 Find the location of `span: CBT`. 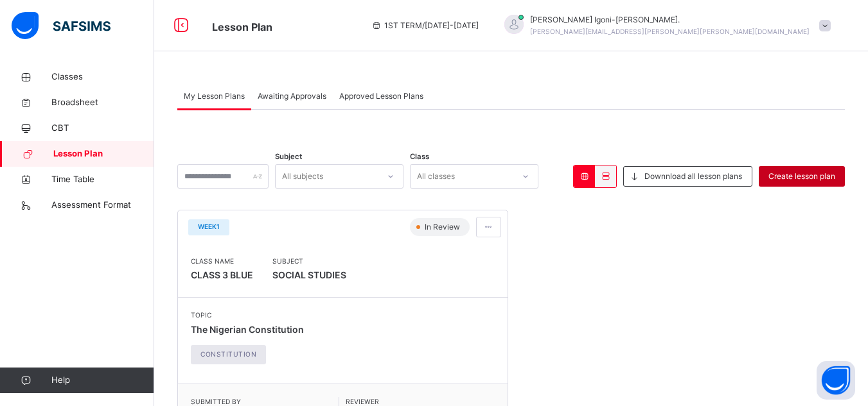

span: CBT is located at coordinates (103, 128).